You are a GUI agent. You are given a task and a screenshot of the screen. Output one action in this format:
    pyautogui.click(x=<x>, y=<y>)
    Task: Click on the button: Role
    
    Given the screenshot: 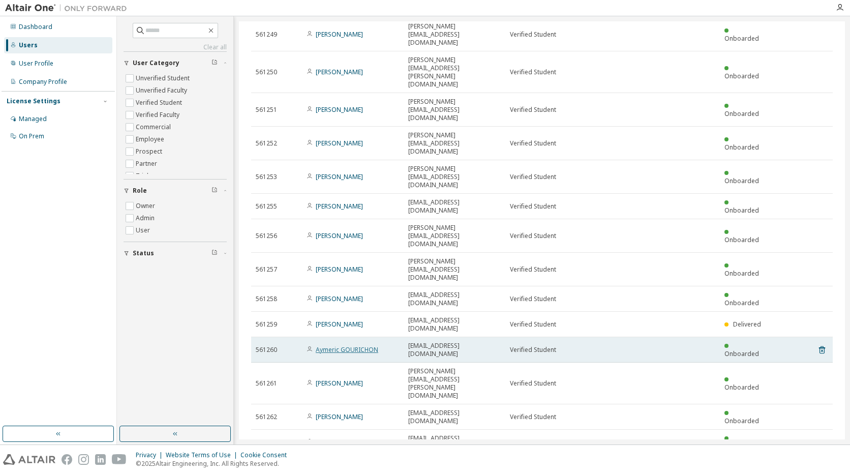 What is the action you would take?
    pyautogui.click(x=175, y=191)
    